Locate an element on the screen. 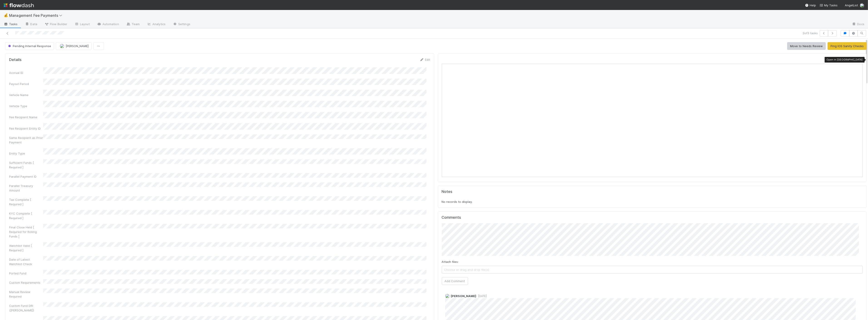 The image size is (868, 320). img: avatar_8d06466b-a936-4205-8f52-b0cc03e2a179.png is located at coordinates (862, 5).